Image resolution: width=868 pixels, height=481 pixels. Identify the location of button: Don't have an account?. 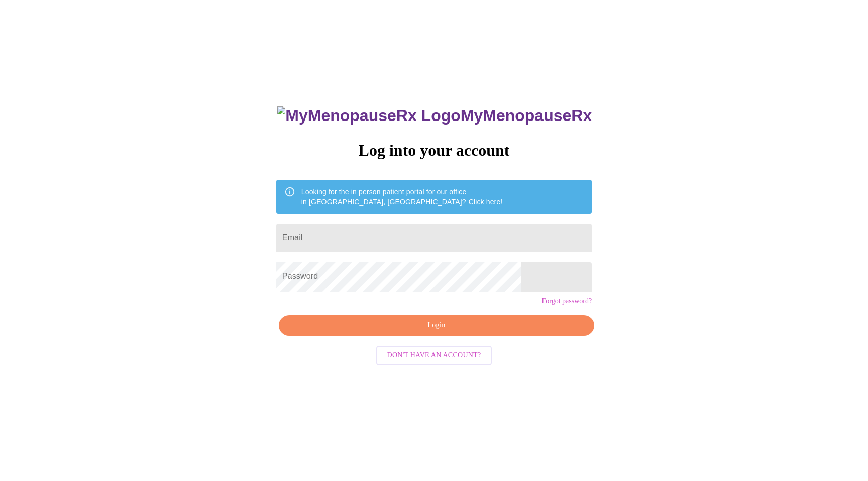
(434, 355).